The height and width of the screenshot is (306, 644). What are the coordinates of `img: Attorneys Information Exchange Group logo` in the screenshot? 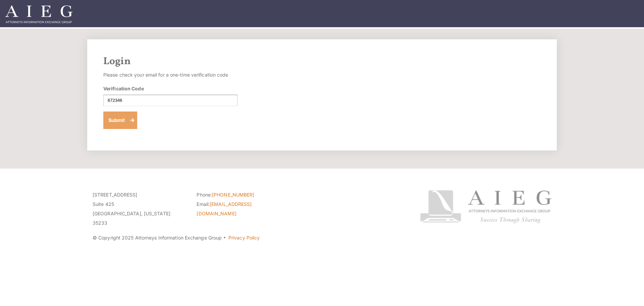 It's located at (486, 207).